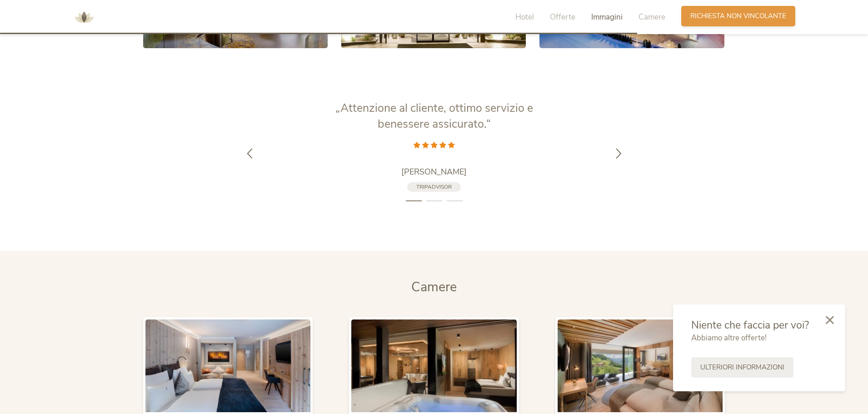  What do you see at coordinates (750, 325) in the screenshot?
I see `span: Niente che faccia per voi?` at bounding box center [750, 325].